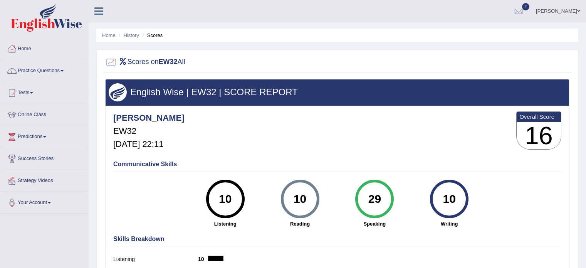  What do you see at coordinates (225, 224) in the screenshot?
I see `strong: Listening` at bounding box center [225, 224].